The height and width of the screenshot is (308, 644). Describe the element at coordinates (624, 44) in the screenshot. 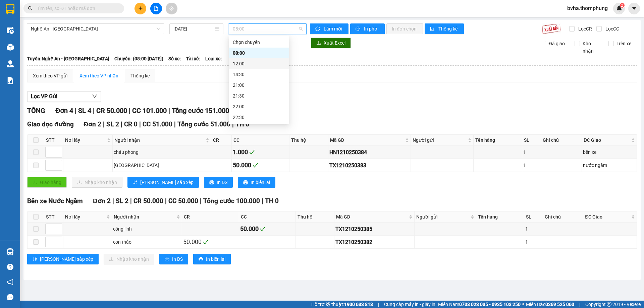

I see `span: Trên xe` at that location.